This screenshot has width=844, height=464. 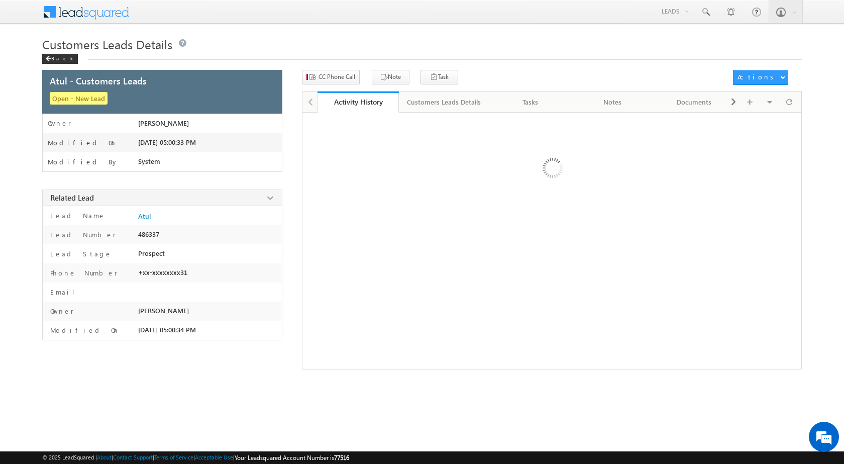 What do you see at coordinates (358, 102) in the screenshot?
I see `a: Activity History` at bounding box center [358, 102].